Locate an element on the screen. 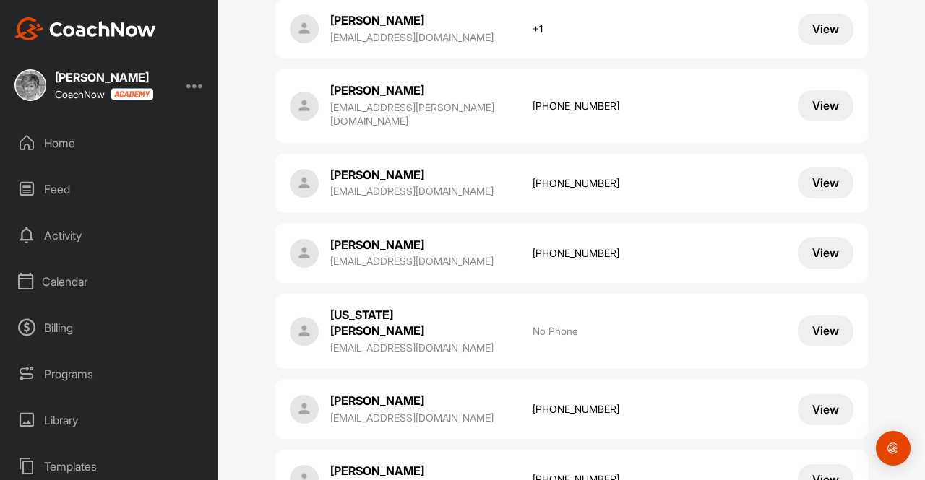  a: +1 is located at coordinates (583, 29).